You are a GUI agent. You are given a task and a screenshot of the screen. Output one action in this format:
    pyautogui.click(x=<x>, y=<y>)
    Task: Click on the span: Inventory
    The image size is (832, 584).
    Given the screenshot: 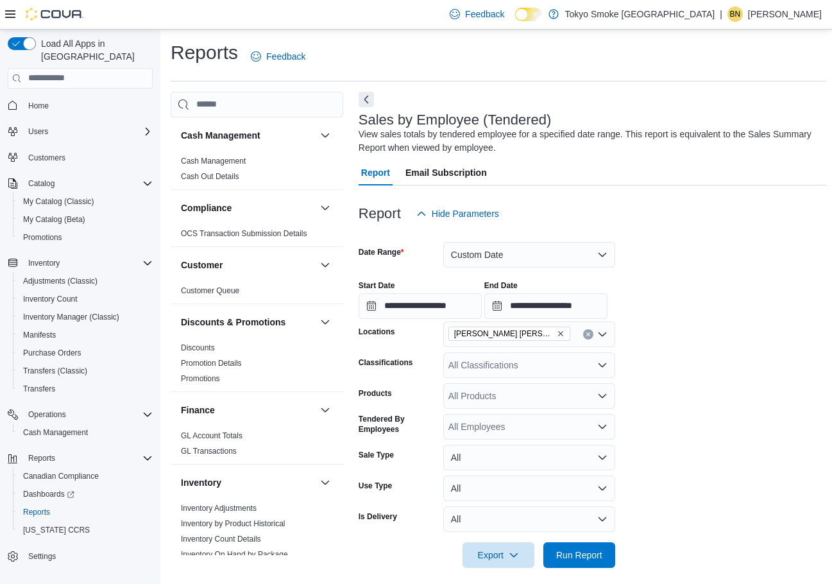 What is the action you would take?
    pyautogui.click(x=88, y=263)
    